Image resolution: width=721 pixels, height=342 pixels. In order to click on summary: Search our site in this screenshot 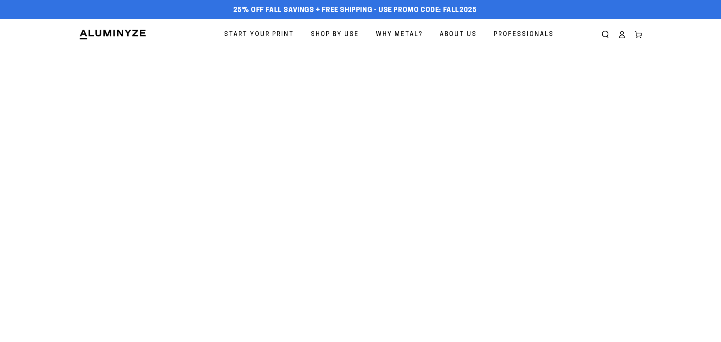, I will do `click(605, 35)`.